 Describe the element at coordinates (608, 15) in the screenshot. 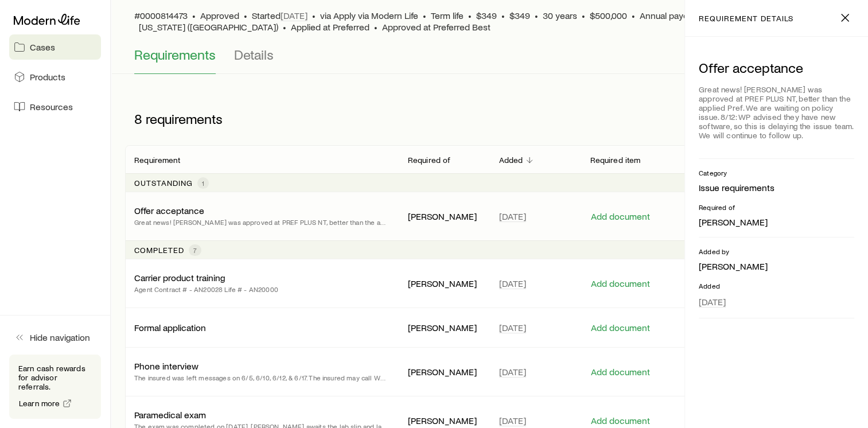

I see `span: $500,000` at that location.